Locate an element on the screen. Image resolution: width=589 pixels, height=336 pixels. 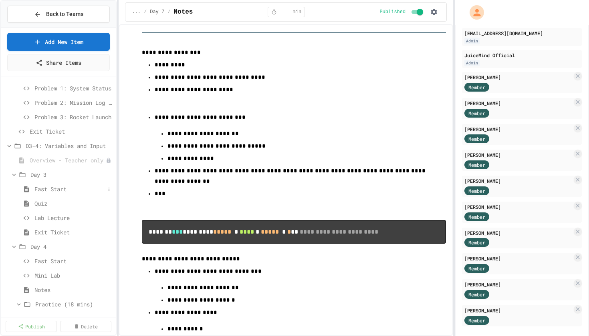
span: min is located at coordinates (297, 12).